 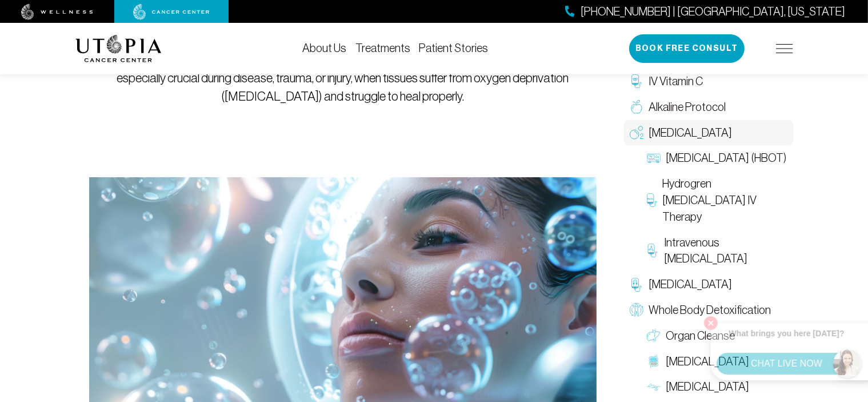 I want to click on img: Organ Cleanse, so click(x=653, y=336).